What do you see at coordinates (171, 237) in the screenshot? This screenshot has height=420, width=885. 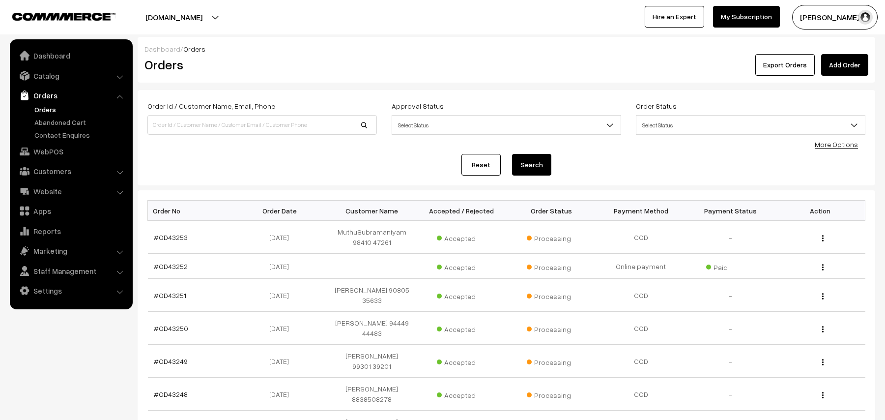 I see `a: #OD43253` at bounding box center [171, 237].